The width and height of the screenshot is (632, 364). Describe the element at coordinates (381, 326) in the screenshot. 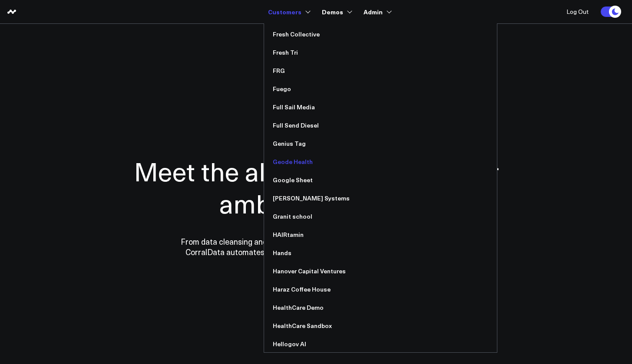

I see `a: HealthCare Sandbox` at that location.